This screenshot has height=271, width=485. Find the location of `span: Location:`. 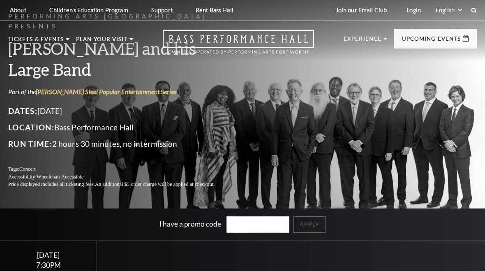

span: Location: is located at coordinates (31, 127).